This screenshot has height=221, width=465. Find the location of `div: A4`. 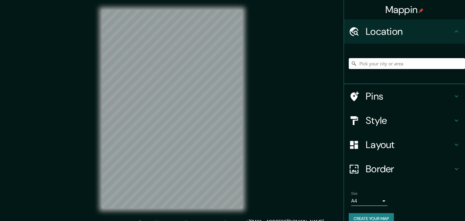

div: A4 is located at coordinates (370, 201).